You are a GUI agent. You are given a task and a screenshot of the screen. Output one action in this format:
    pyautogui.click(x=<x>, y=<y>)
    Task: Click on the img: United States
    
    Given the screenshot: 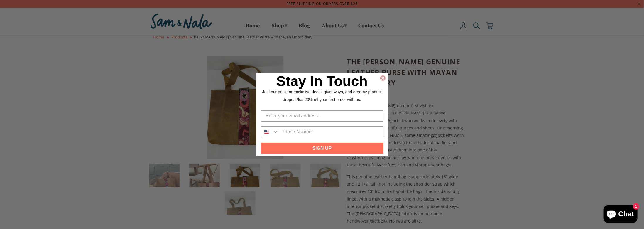 What is the action you would take?
    pyautogui.click(x=267, y=132)
    